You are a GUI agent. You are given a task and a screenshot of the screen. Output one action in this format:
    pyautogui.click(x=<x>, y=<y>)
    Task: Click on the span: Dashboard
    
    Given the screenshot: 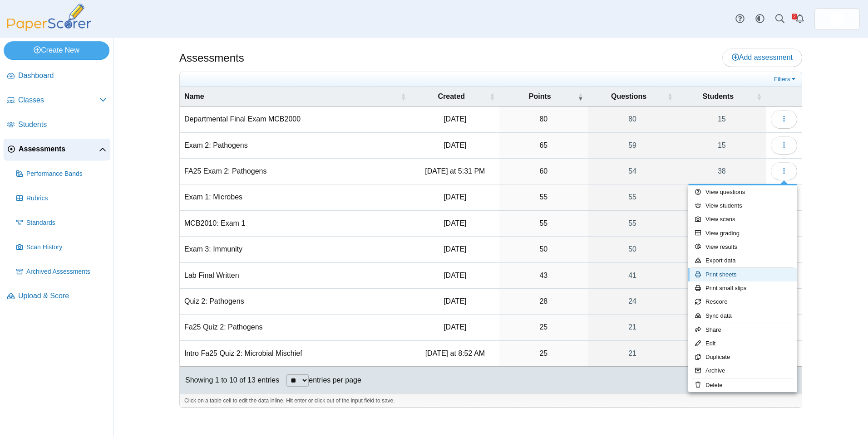 What is the action you would take?
    pyautogui.click(x=62, y=76)
    